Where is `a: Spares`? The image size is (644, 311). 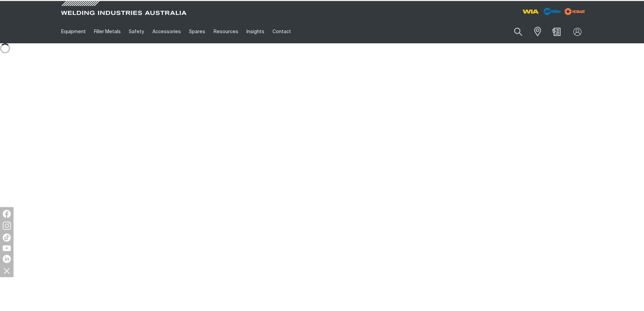 a: Spares is located at coordinates (197, 31).